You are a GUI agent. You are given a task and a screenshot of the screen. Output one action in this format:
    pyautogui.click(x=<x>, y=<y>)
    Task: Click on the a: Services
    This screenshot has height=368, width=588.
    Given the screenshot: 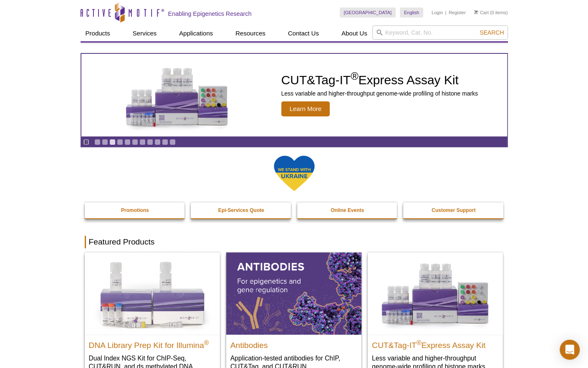 What is the action you would take?
    pyautogui.click(x=145, y=34)
    